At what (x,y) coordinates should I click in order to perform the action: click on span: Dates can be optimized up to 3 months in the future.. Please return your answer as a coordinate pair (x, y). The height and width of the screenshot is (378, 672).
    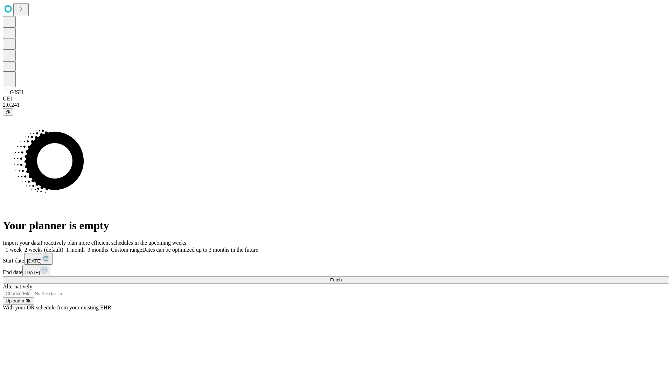
    Looking at the image, I should click on (201, 250).